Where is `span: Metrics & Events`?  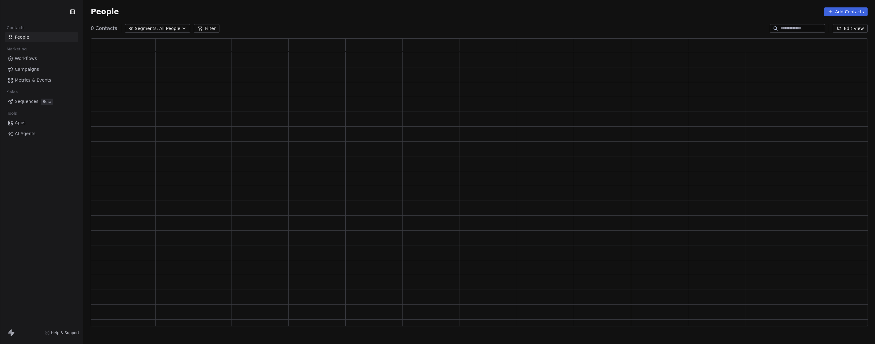 span: Metrics & Events is located at coordinates (33, 80).